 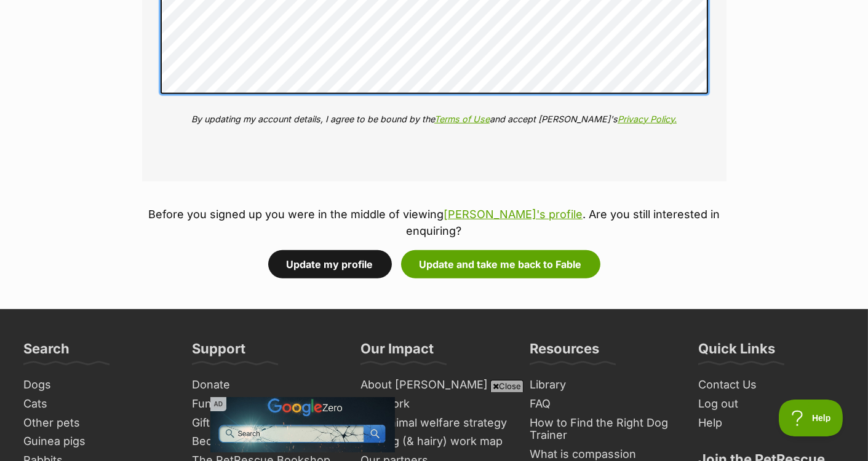 I want to click on h3: Quick Links, so click(x=736, y=352).